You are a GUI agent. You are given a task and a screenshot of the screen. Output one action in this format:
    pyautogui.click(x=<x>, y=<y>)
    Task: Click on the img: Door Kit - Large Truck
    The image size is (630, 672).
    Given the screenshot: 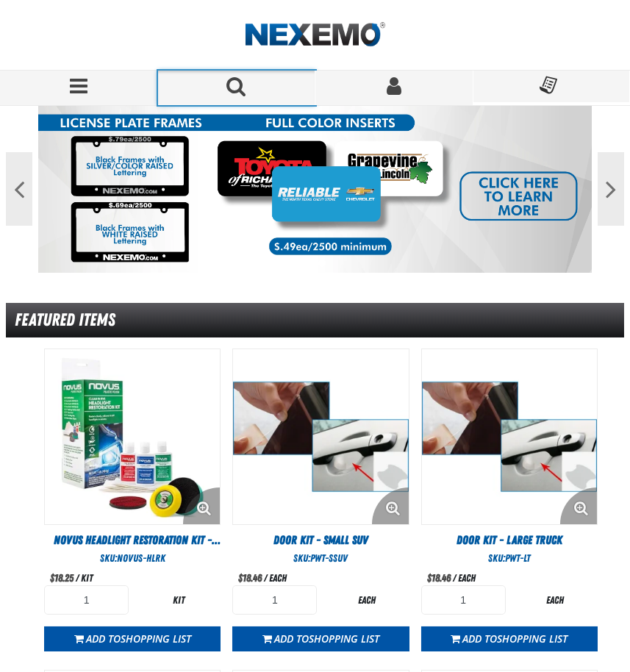 What is the action you would take?
    pyautogui.click(x=509, y=437)
    